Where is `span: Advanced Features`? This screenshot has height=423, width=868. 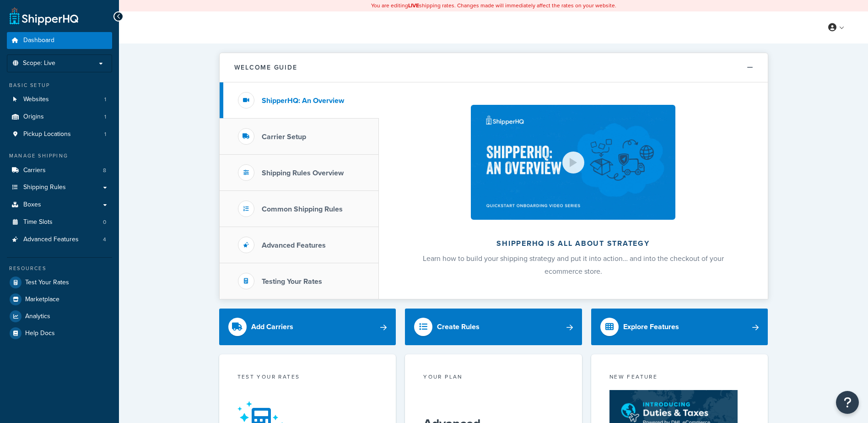 span: Advanced Features is located at coordinates (51, 239).